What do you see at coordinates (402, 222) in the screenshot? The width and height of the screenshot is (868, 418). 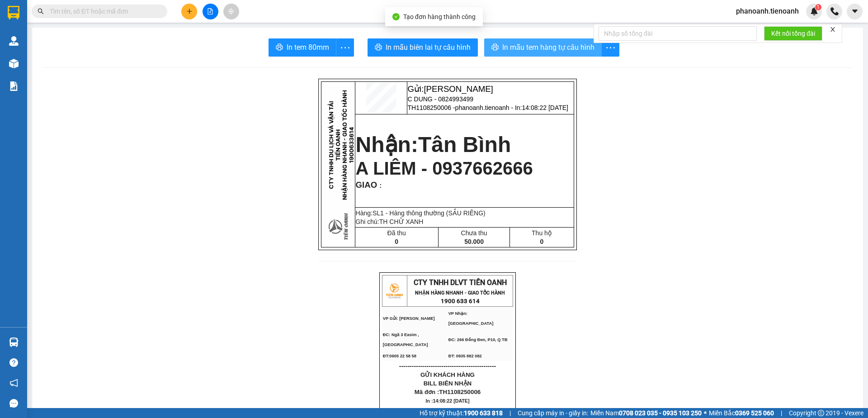 I see `span: TH CHỮ XANH` at bounding box center [402, 222].